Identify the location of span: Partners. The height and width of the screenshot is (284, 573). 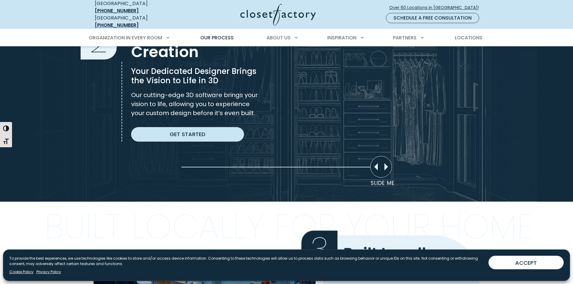
(405, 38).